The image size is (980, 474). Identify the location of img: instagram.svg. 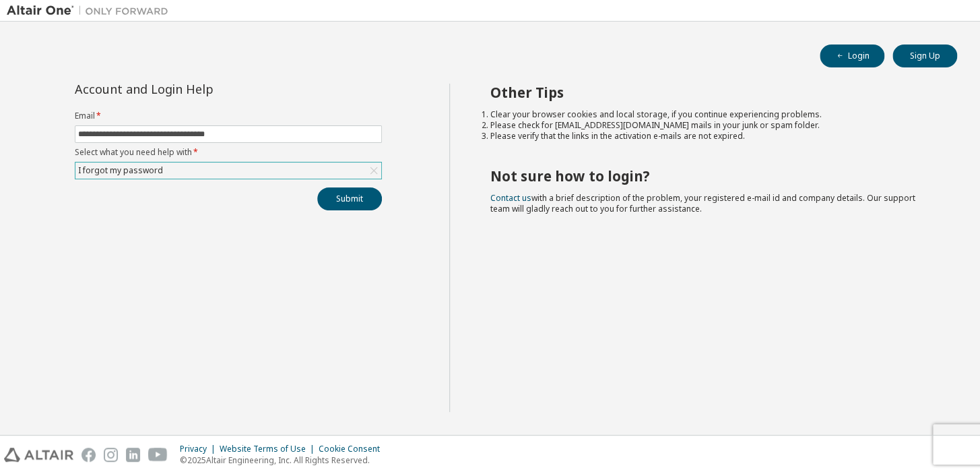
(111, 454).